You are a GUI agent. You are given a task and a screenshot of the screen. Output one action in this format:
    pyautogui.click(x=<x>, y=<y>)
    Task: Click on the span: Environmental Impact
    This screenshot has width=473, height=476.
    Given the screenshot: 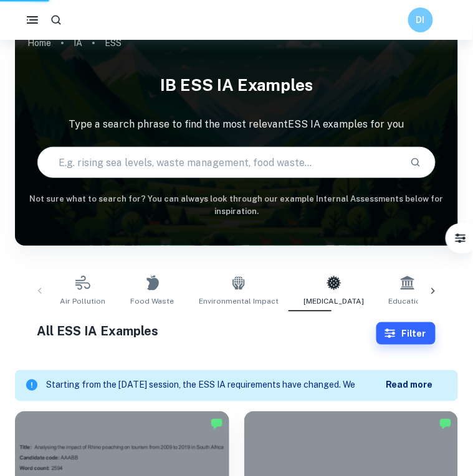 What is the action you would take?
    pyautogui.click(x=239, y=301)
    